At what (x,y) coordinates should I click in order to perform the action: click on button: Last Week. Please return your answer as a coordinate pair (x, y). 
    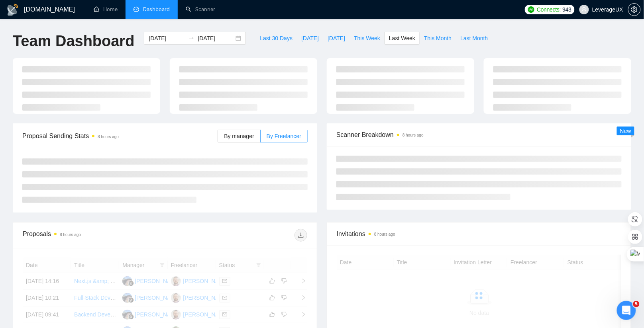
    Looking at the image, I should click on (402, 38).